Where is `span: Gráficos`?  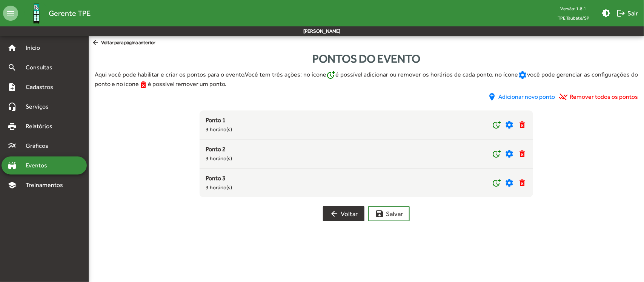 span: Gráficos is located at coordinates (40, 146).